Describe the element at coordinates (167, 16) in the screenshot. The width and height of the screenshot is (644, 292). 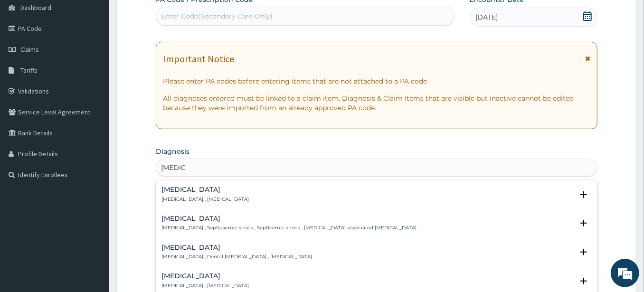
I see `div: Minimize live chat window` at that location.